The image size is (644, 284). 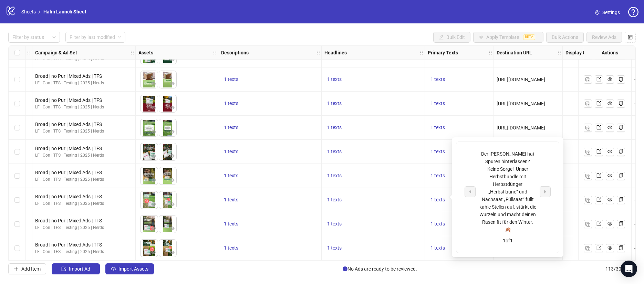 What do you see at coordinates (17, 176) in the screenshot?
I see `div: Select row 110` at bounding box center [17, 176].